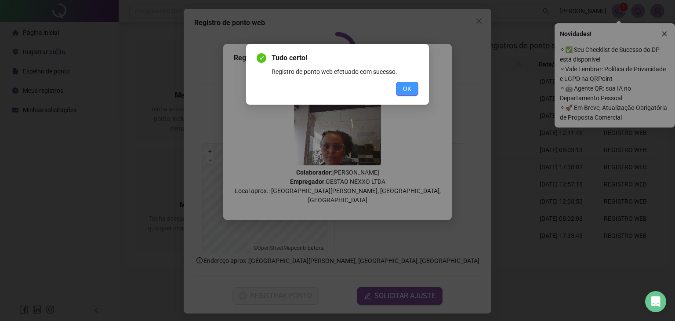 This screenshot has width=675, height=321. I want to click on span: Tudo certo!, so click(345, 58).